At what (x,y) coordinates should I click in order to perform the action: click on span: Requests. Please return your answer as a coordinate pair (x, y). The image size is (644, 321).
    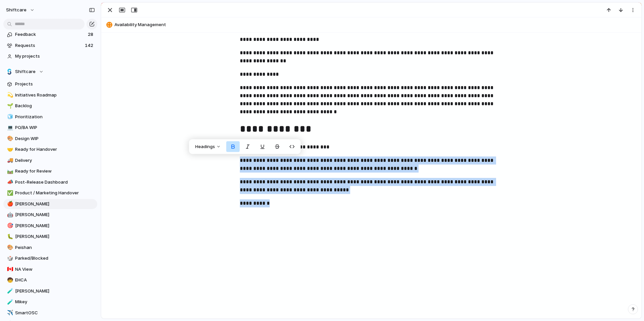
    Looking at the image, I should click on (49, 45).